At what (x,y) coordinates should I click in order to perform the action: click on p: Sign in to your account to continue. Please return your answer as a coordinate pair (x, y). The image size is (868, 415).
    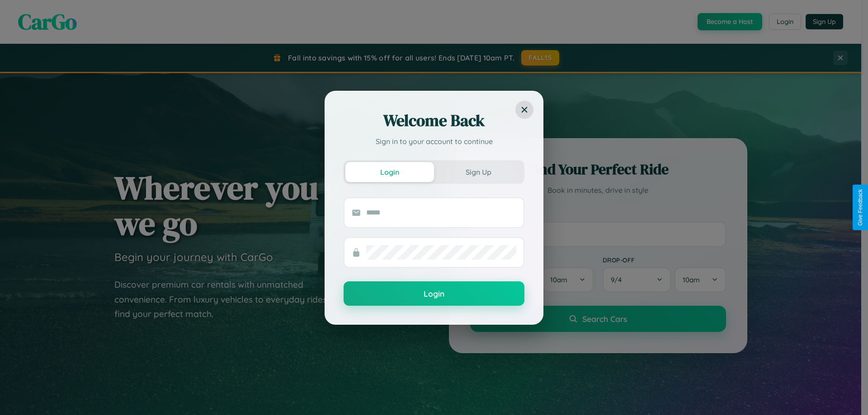
    Looking at the image, I should click on (434, 142).